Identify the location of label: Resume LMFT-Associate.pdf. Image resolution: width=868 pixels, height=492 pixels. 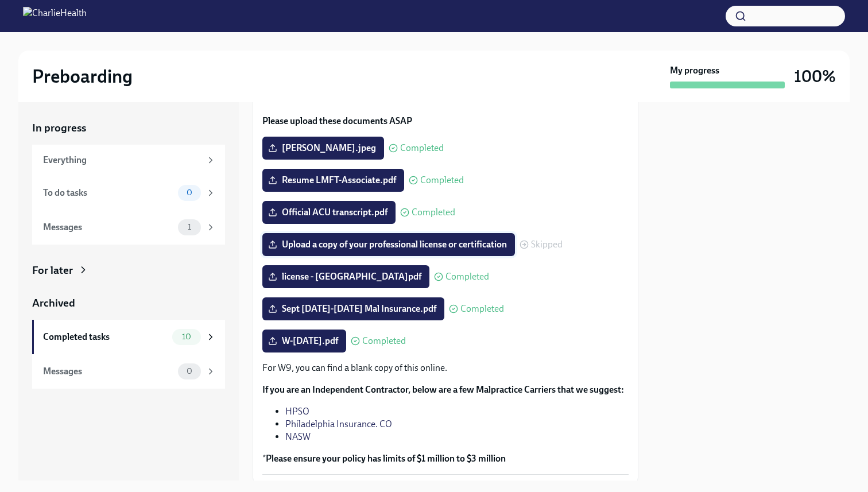
(333, 180).